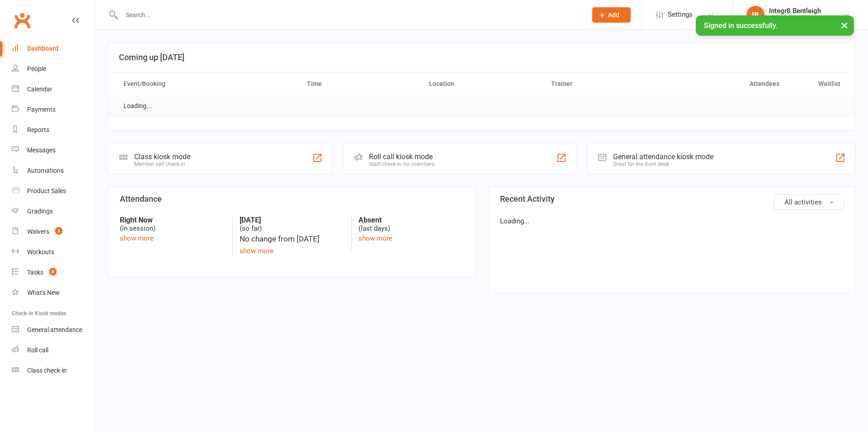 Image resolution: width=868 pixels, height=431 pixels. Describe the element at coordinates (663, 156) in the screenshot. I see `div: General attendance kiosk mode` at that location.